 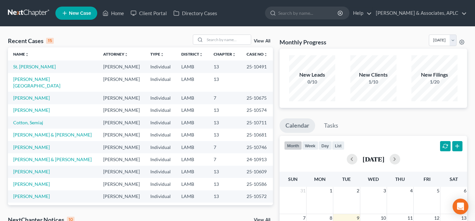 What do you see at coordinates (157, 54) in the screenshot?
I see `a: Typeunfold_more` at bounding box center [157, 54].